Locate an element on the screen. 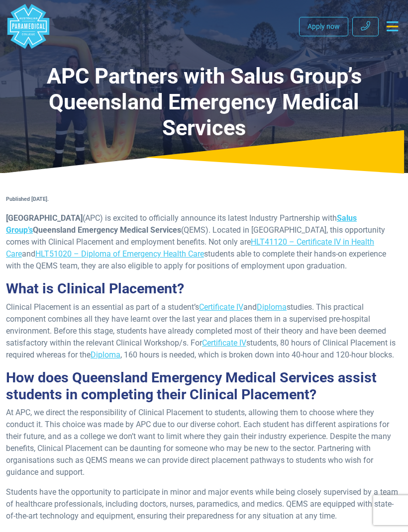 This screenshot has width=408, height=532. span: How does Queensland Emergency Medical Services assist students in completing their Clinical Place... is located at coordinates (191, 386).